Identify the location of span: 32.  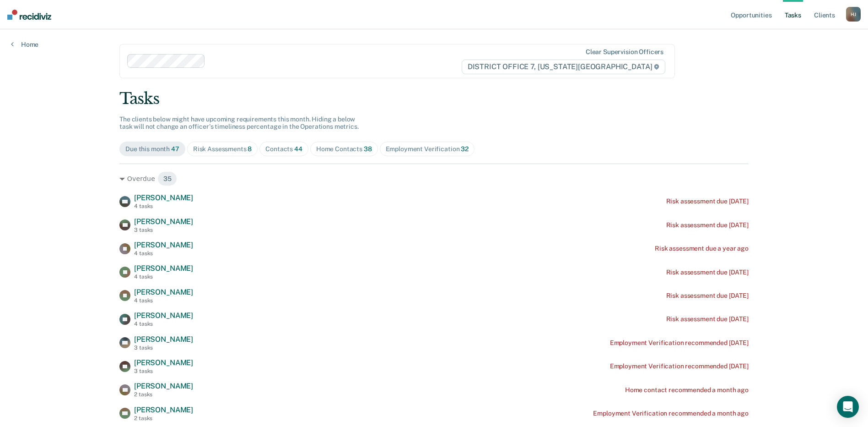
(464, 149).